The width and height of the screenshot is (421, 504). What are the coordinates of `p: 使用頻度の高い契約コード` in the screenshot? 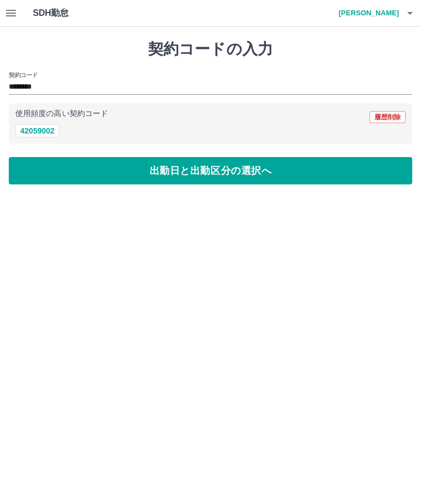 It's located at (61, 114).